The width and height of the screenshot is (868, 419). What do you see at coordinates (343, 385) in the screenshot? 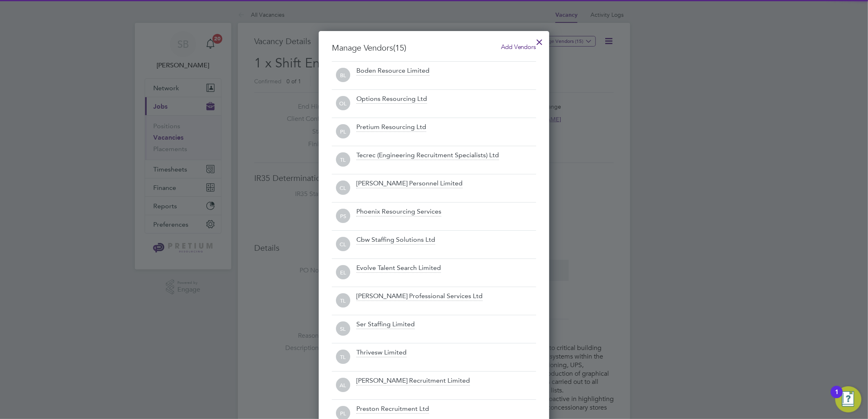
I see `span: AL` at bounding box center [343, 385].